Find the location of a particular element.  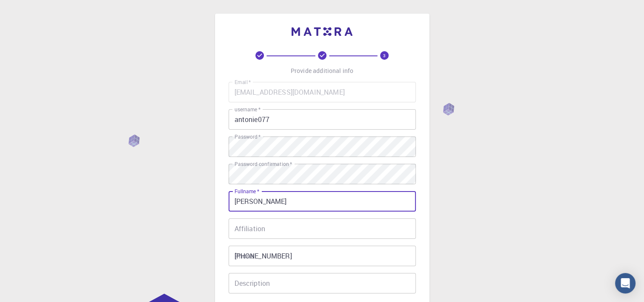

label: Password is located at coordinates (247, 136).